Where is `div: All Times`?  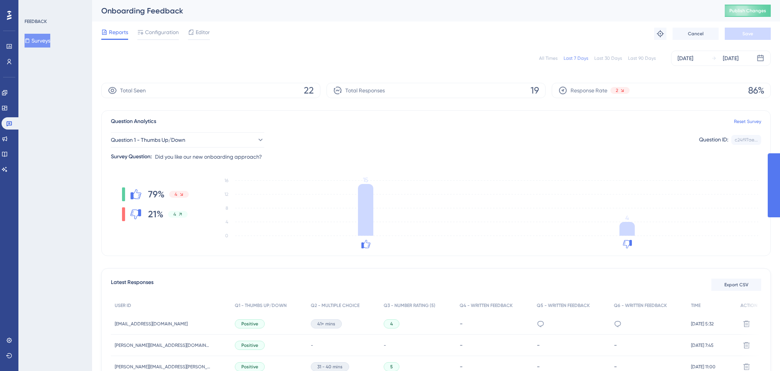
div: All Times is located at coordinates (548, 58).